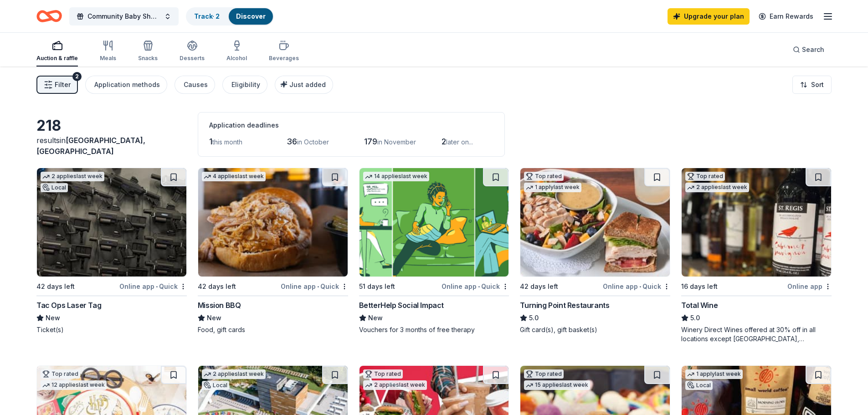  Describe the element at coordinates (124, 17) in the screenshot. I see `span: Community Baby Shower` at that location.